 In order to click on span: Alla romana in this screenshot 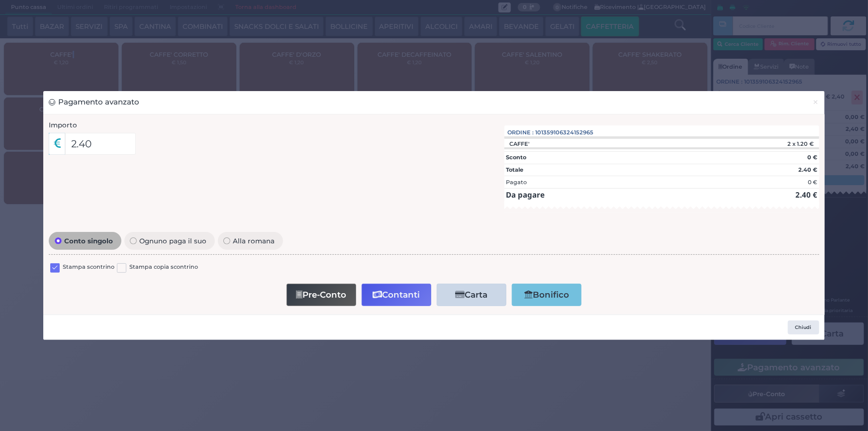, I will do `click(253, 241)`.